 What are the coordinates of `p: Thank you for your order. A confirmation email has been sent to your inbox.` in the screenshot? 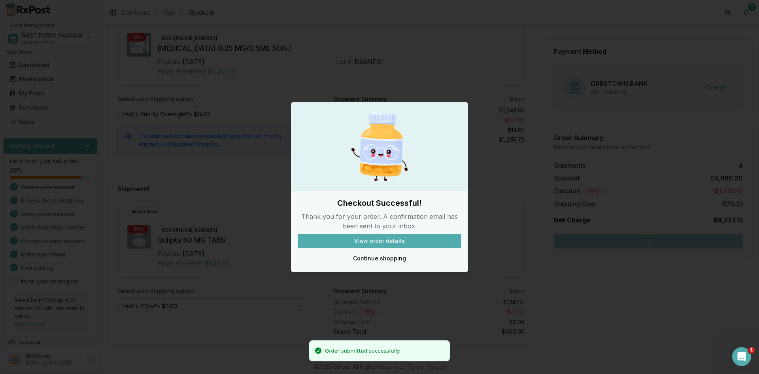 It's located at (380, 221).